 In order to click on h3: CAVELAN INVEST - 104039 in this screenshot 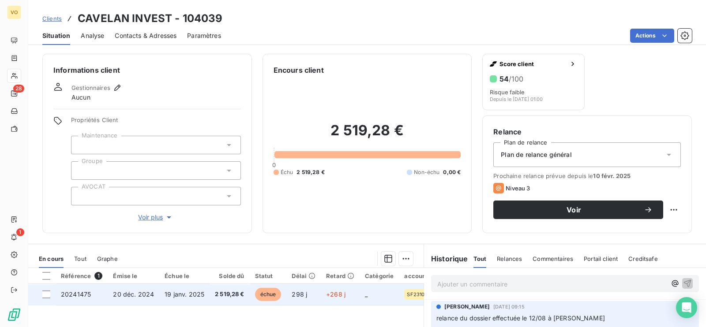, I will do `click(150, 19)`.